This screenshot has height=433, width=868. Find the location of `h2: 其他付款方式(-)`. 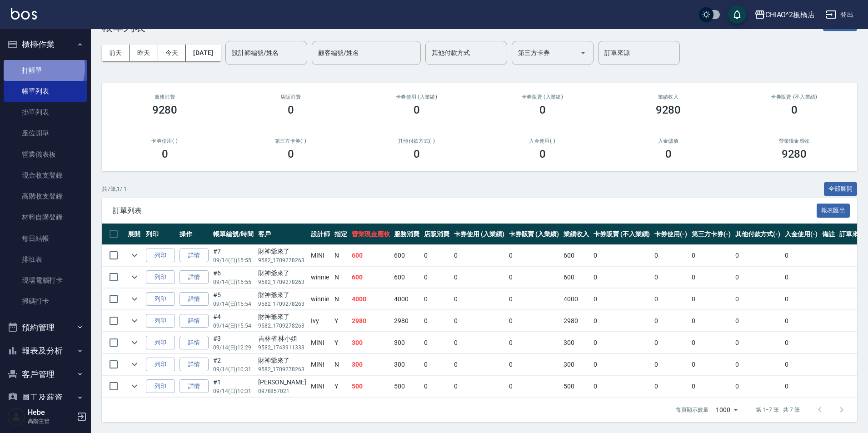

h2: 其他付款方式(-) is located at coordinates (417, 141).